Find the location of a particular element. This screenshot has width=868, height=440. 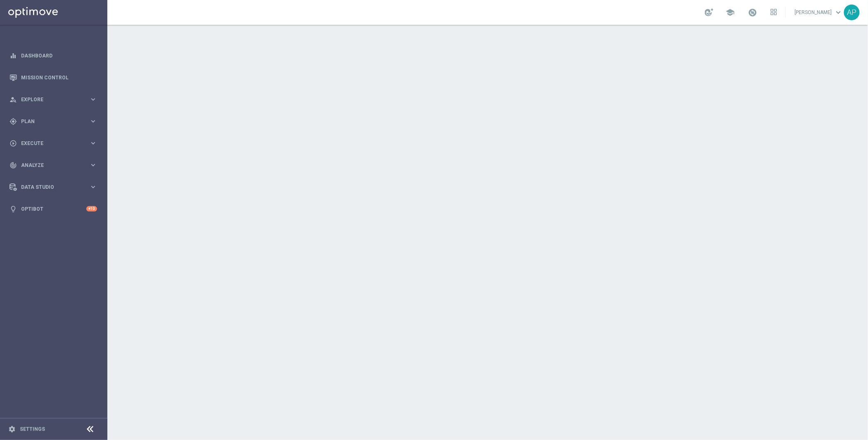

button: Mission Control is located at coordinates (54, 77).